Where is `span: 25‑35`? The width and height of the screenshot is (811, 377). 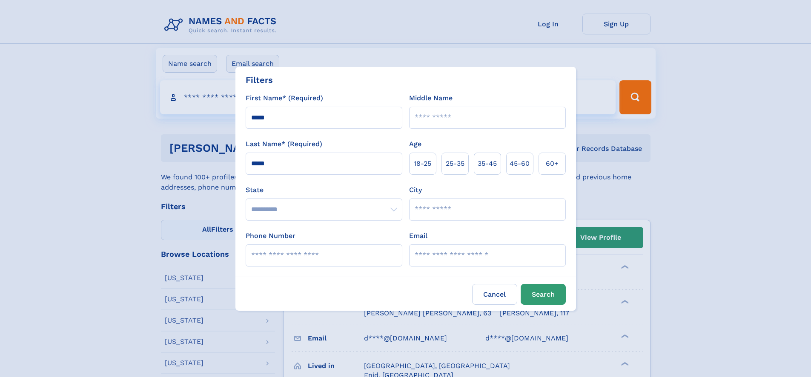 span: 25‑35 is located at coordinates (455, 164).